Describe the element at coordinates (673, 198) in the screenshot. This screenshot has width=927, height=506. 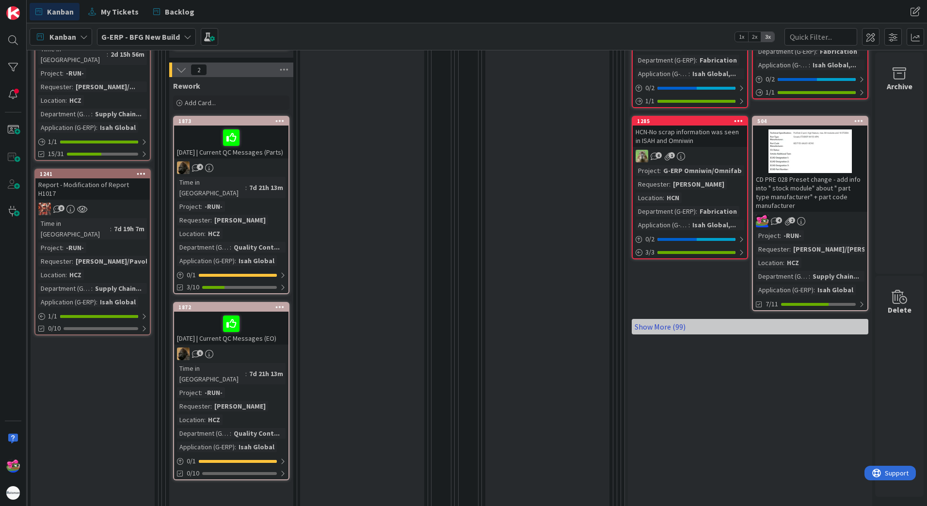
I see `div: HCN` at that location.